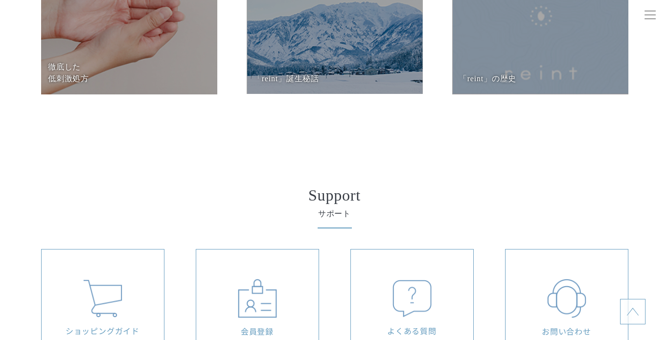 This screenshot has width=669, height=340. Describe the element at coordinates (334, 79) in the screenshot. I see `dt: 「reint」誕⽣秘話` at that location.